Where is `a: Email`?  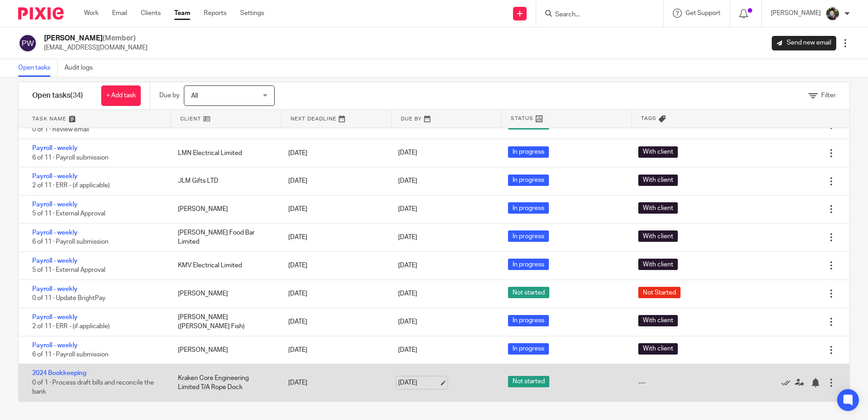
a: Email is located at coordinates (119, 13).